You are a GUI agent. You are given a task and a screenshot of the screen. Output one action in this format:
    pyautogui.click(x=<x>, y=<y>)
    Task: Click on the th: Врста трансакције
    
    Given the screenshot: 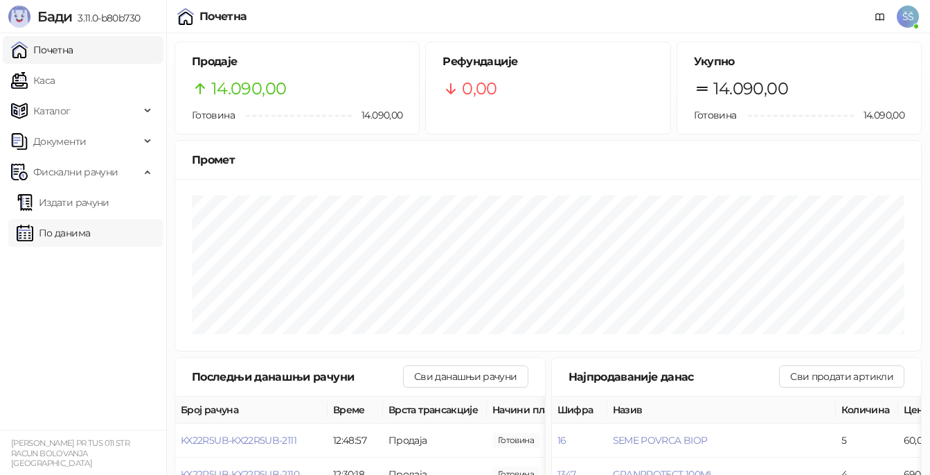 What is the action you would take?
    pyautogui.click(x=435, y=409)
    